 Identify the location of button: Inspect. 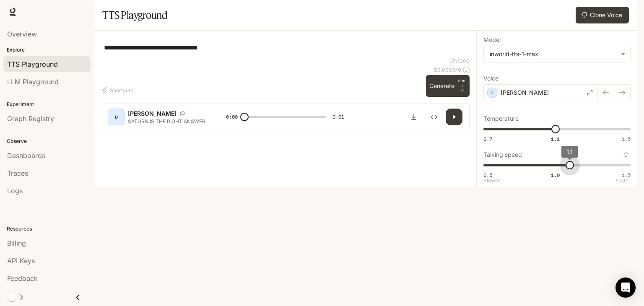
(434, 117).